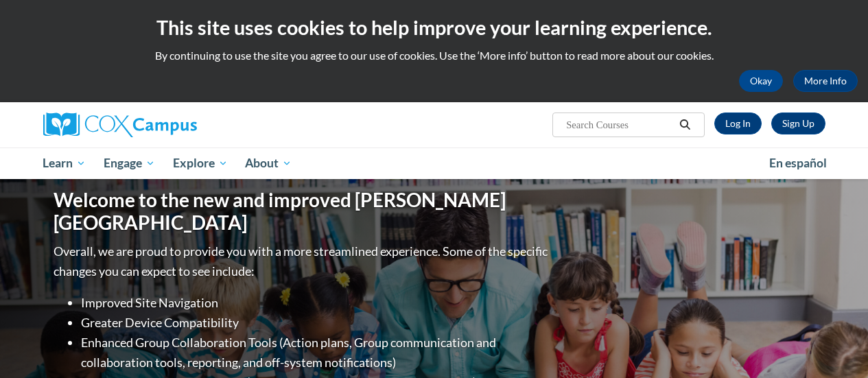 The height and width of the screenshot is (378, 868). Describe the element at coordinates (433, 27) in the screenshot. I see `h2: This site uses cookies to help improve your learning experience.` at that location.